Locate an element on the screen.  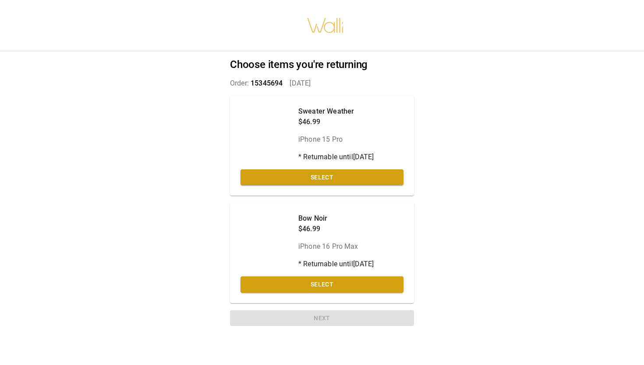
p: Bow Noir is located at coordinates (336, 218).